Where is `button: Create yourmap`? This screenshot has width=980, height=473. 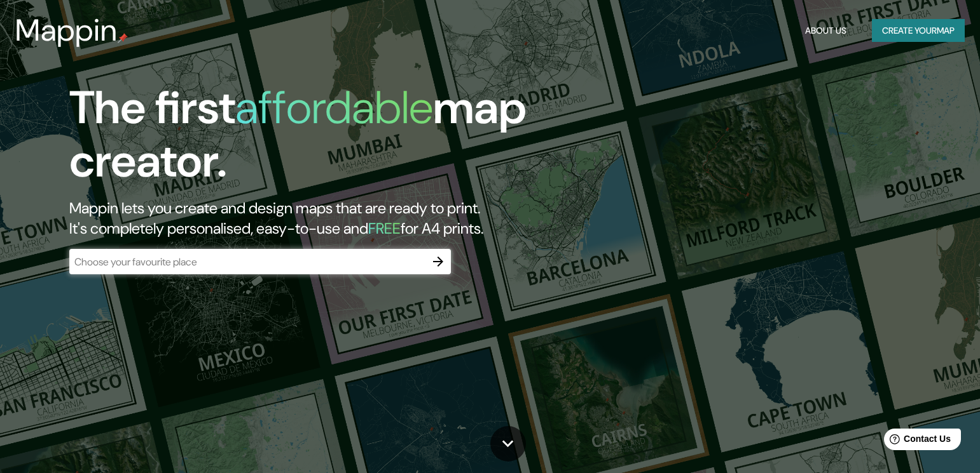 button: Create yourmap is located at coordinates (918, 31).